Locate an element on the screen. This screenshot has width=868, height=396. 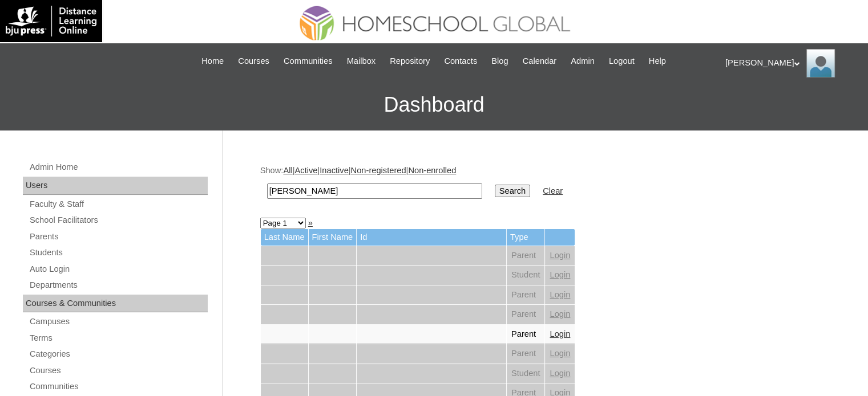
span: Help is located at coordinates (658, 61).